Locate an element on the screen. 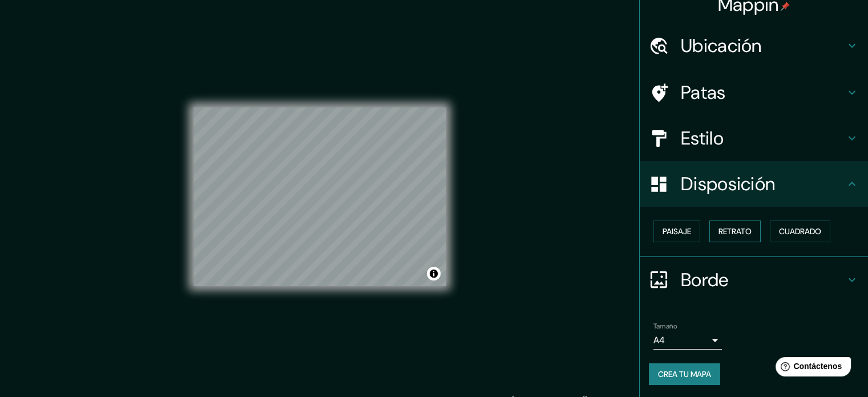 The image size is (868, 397). font: Patas is located at coordinates (703, 92).